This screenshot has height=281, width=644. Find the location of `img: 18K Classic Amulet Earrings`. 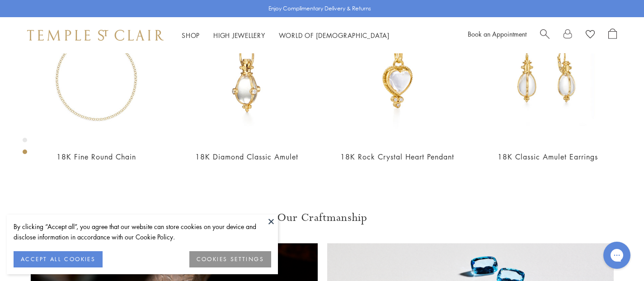

img: 18K Classic Amulet Earrings is located at coordinates (548, 76).